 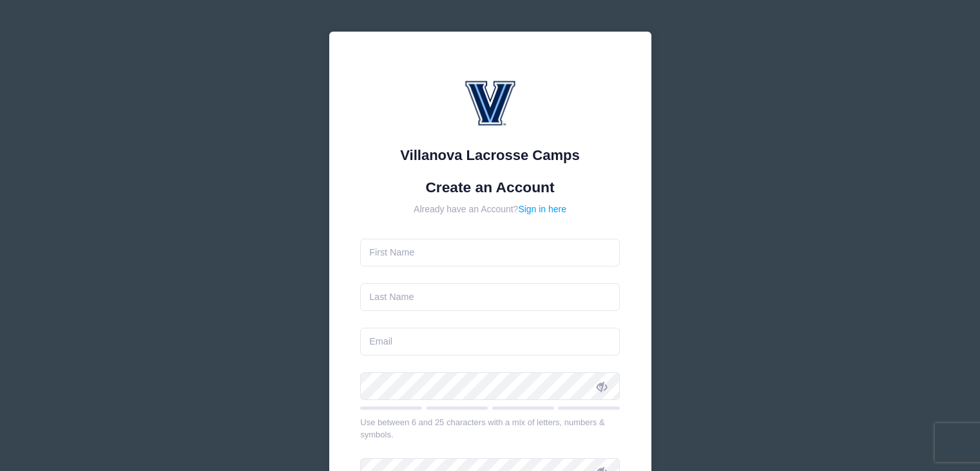 What do you see at coordinates (490, 209) in the screenshot?
I see `div: Already have an Account?` at bounding box center [490, 209].